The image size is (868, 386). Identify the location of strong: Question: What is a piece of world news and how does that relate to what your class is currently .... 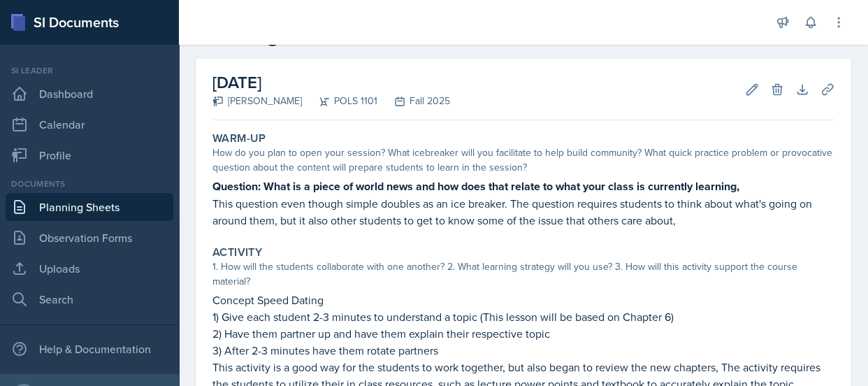
(476, 186).